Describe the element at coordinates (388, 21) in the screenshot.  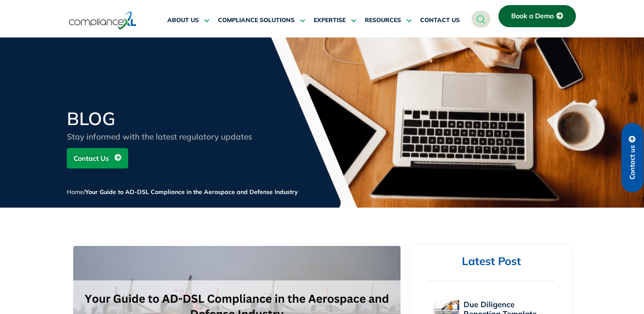
I see `a: RESOURCES` at that location.